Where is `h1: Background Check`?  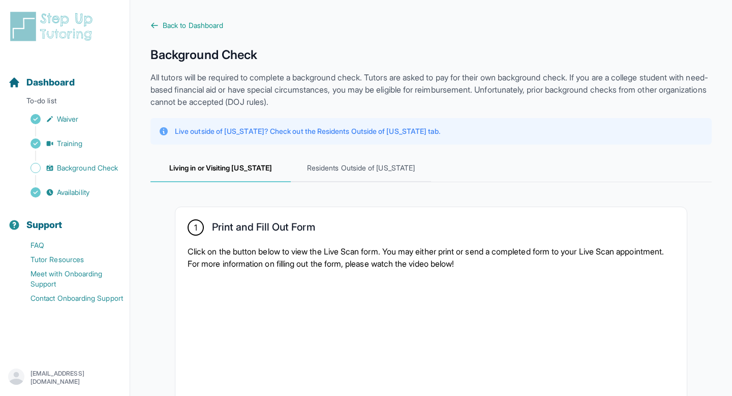
h1: Background Check is located at coordinates (431, 55).